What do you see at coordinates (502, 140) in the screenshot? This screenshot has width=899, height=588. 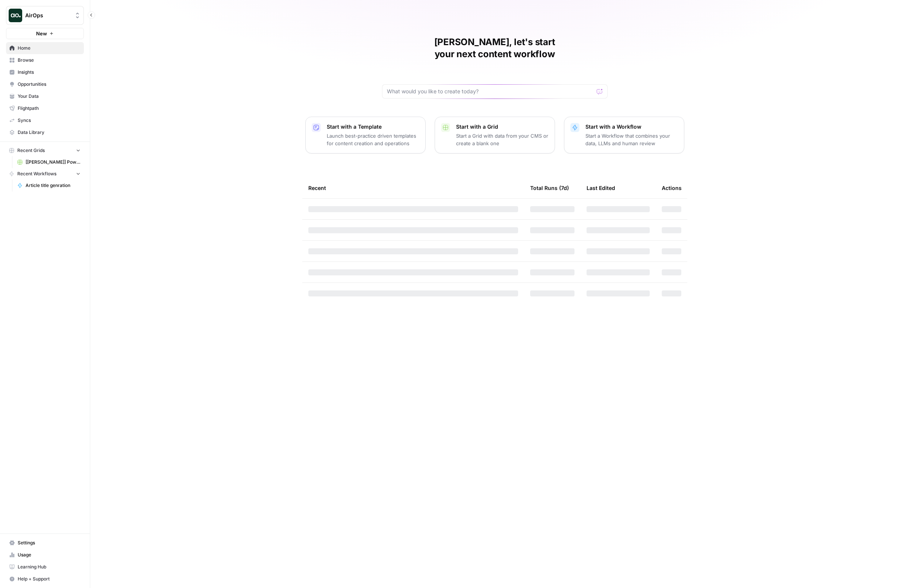 I see `p: Start a Grid with data from your CMS or create a blank one` at bounding box center [502, 140].